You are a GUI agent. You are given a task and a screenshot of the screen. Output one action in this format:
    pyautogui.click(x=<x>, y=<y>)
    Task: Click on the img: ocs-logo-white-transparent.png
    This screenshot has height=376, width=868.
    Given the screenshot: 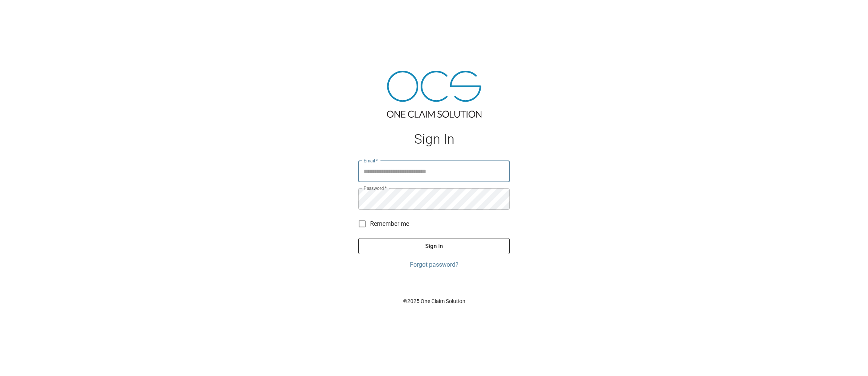 What is the action you would take?
    pyautogui.click(x=24, y=12)
    